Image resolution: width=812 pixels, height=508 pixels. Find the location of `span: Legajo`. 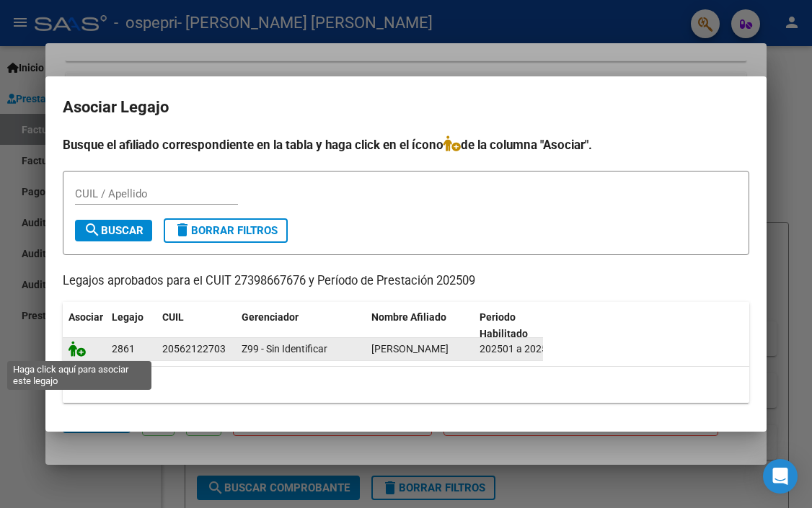

span: Legajo is located at coordinates (128, 317).